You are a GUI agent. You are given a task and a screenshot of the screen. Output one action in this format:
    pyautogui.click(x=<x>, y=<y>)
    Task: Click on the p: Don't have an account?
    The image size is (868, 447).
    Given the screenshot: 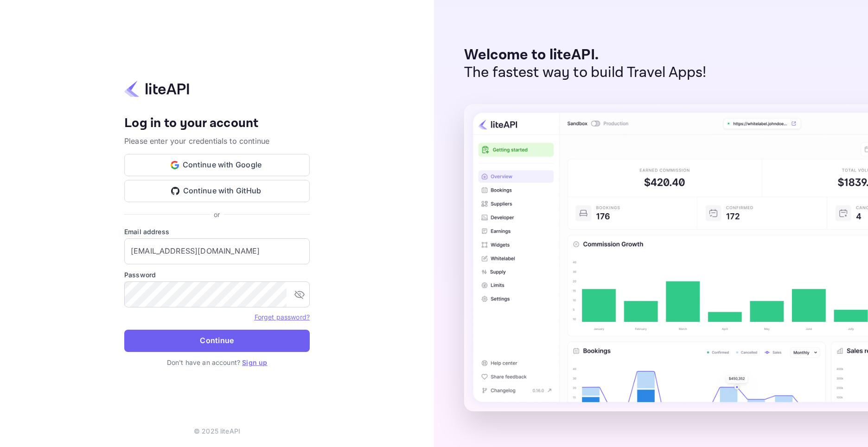 What is the action you would take?
    pyautogui.click(x=217, y=362)
    